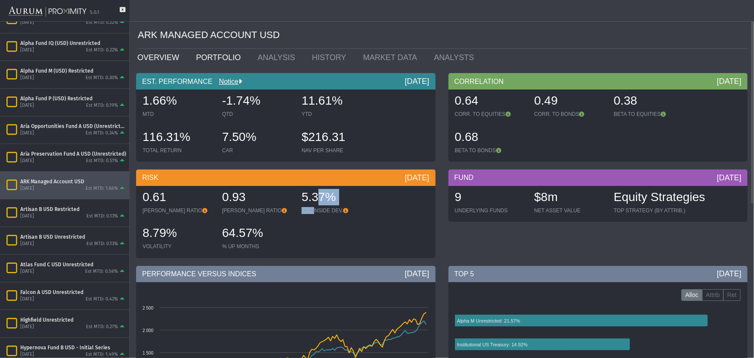 The height and width of the screenshot is (358, 754). I want to click on div: Aria Preservation Fund A USD (Unrestricted), so click(73, 154).